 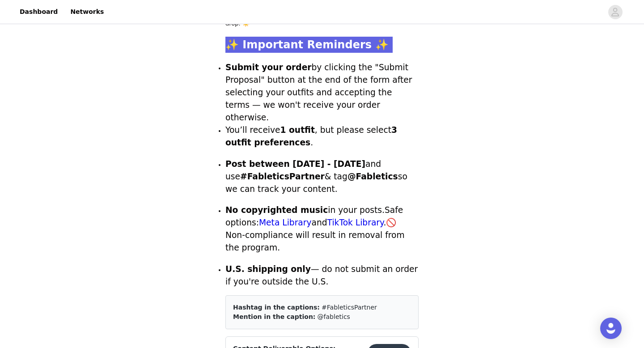 I want to click on span: by clicking the "Submit Proposal" button at the end of the form after selecting your outfits and ..., so click(x=319, y=92).